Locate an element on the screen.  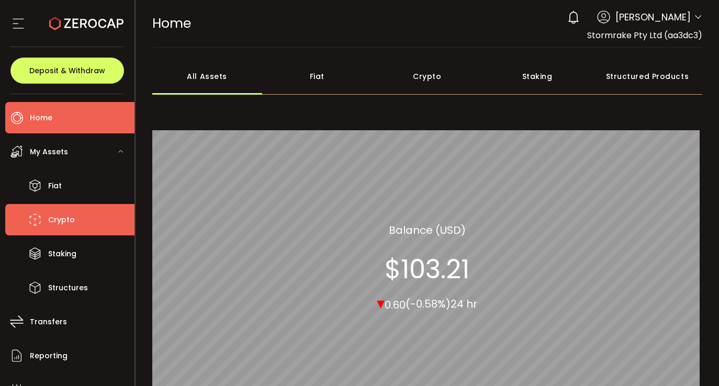
span: Fiat is located at coordinates (55, 186).